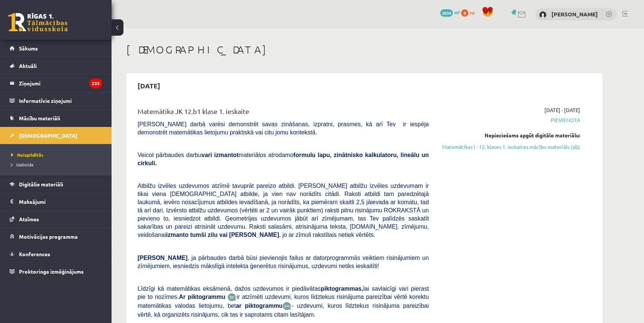 The image size is (644, 323). I want to click on span: Konferences, so click(34, 254).